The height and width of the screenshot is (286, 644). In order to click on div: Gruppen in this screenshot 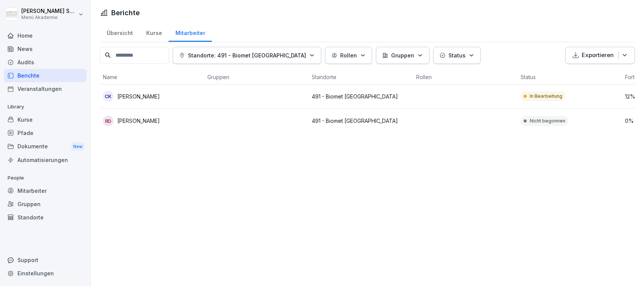, I will do `click(45, 204)`.